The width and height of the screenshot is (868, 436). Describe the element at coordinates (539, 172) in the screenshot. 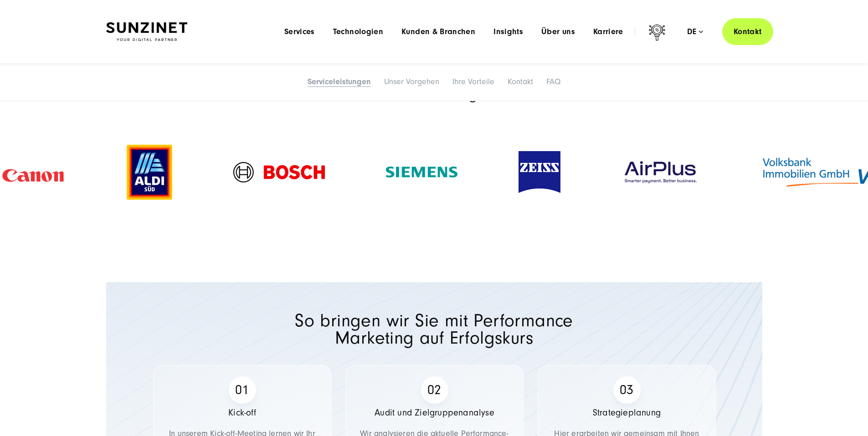

I see `img: Kundenlogo Zeiss Blau und Weiss- Digitalagentur SUNZINET` at that location.